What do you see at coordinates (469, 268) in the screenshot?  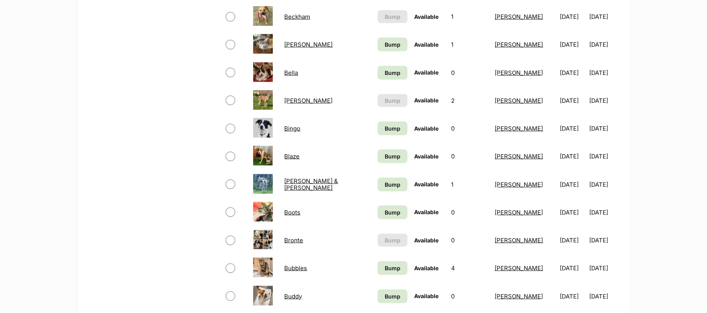 I see `td: 4` at bounding box center [469, 268].